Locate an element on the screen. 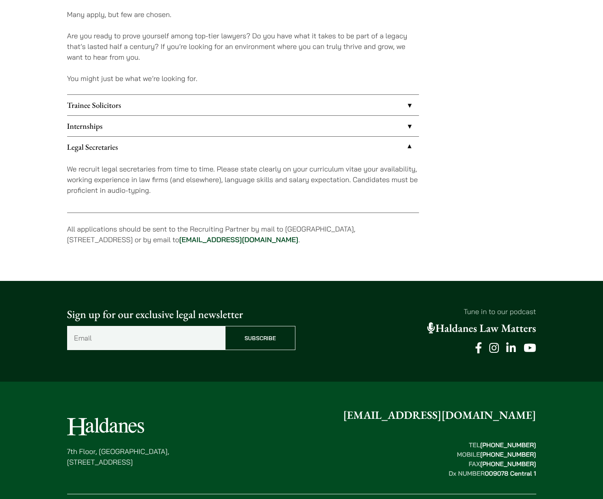  div: Legal Secretaries is located at coordinates (243, 185).